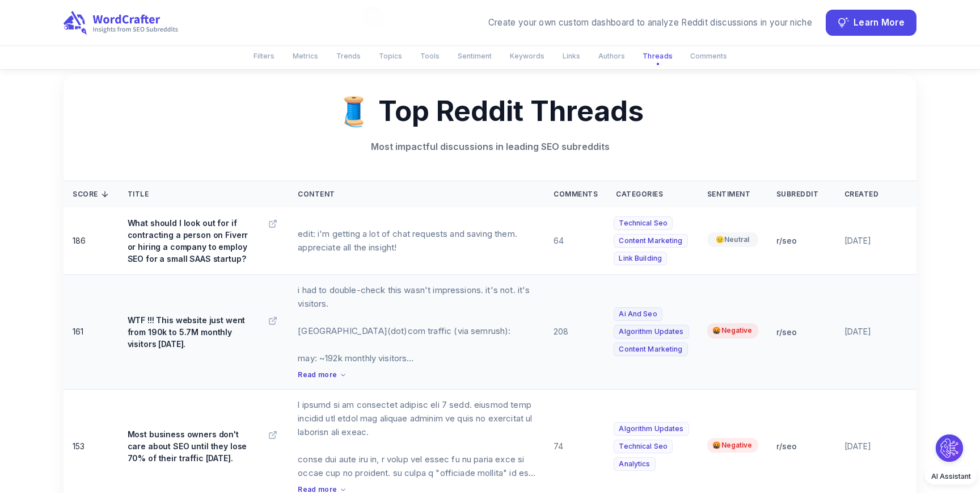 Image resolution: width=980 pixels, height=493 pixels. What do you see at coordinates (417, 241) in the screenshot?
I see `p: edit: i'm getting a lot of chat requests and saving them. appreciate all the insight!` at bounding box center [417, 241].